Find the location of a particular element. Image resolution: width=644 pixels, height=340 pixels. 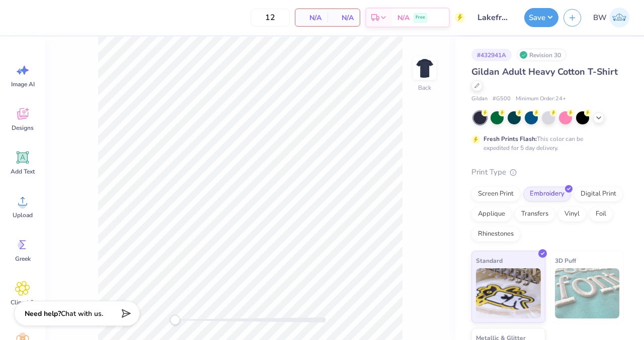

img: Standard is located at coordinates (508, 294).